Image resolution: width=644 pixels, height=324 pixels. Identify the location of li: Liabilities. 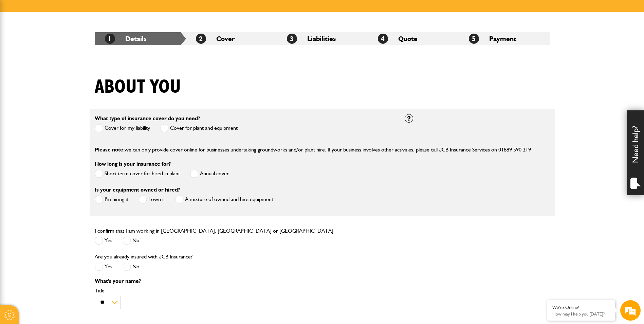
(322, 39).